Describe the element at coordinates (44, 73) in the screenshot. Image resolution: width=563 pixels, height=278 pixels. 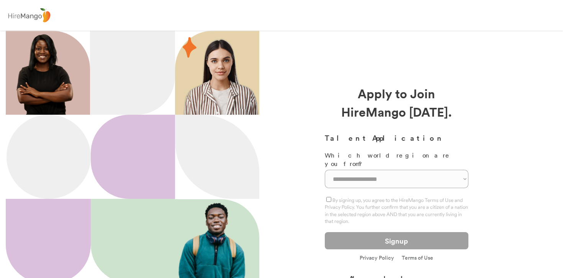
I see `img: 200x220.png` at that location.